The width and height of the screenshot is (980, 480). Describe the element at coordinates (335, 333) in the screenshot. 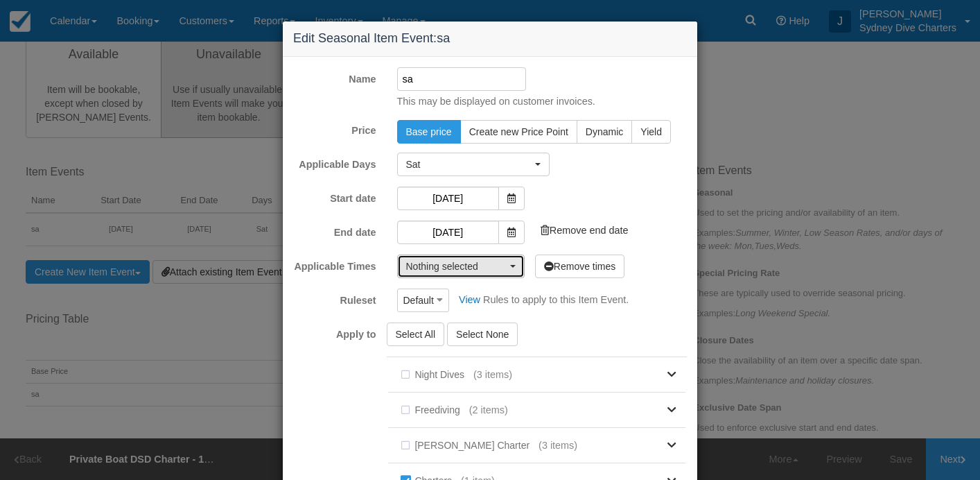

I see `label: Apply to` at that location.